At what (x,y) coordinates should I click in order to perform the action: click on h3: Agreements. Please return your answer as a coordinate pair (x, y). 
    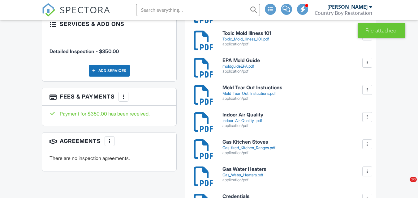
    Looking at the image, I should click on (109, 141).